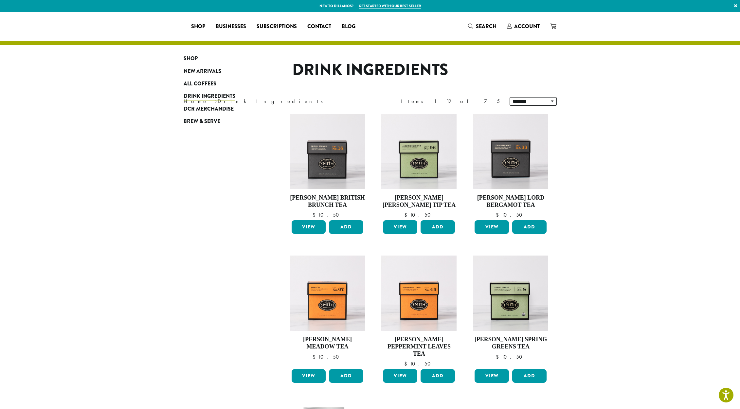 The width and height of the screenshot is (740, 409). I want to click on a: Drink Ingredients, so click(223, 96).